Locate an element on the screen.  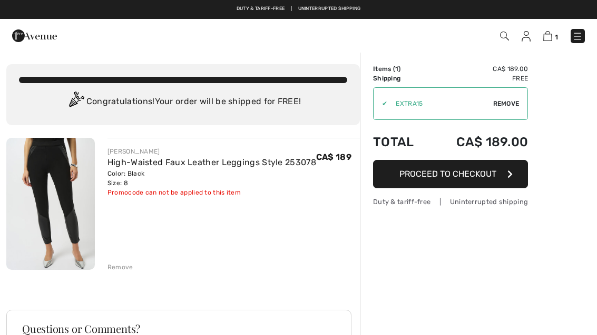
div: Congratulations! Your order will be shipped for FREE! is located at coordinates (183, 102).